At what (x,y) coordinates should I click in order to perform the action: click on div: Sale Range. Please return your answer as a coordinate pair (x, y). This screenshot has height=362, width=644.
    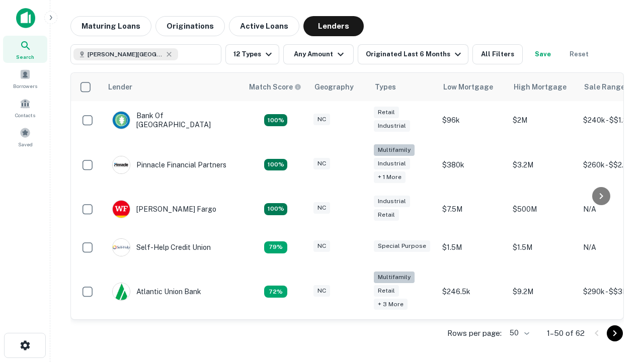
    Looking at the image, I should click on (604, 87).